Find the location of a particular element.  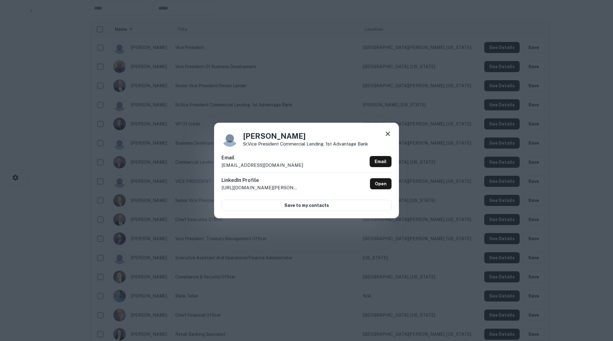

a: Open is located at coordinates (381, 184).